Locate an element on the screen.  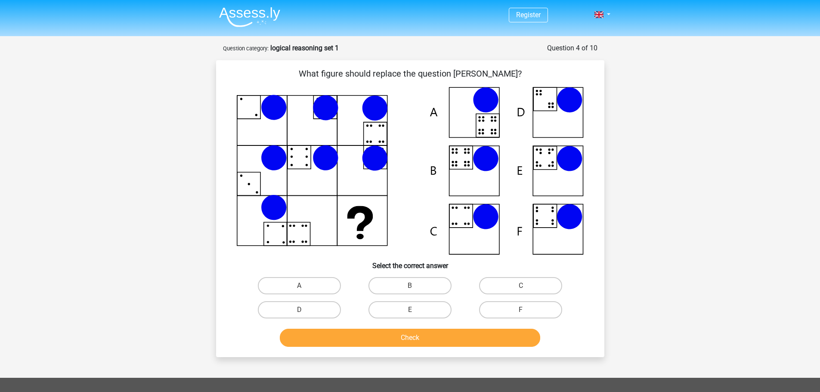
label: E is located at coordinates (410, 310).